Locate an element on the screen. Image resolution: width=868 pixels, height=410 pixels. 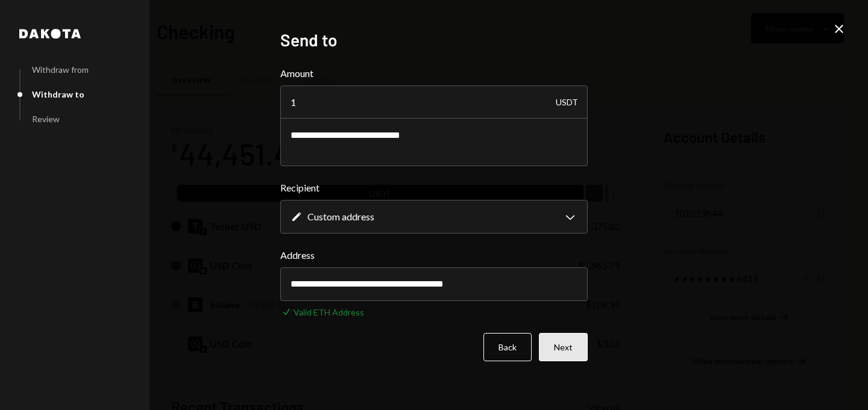
button: Recipient is located at coordinates (434, 217).